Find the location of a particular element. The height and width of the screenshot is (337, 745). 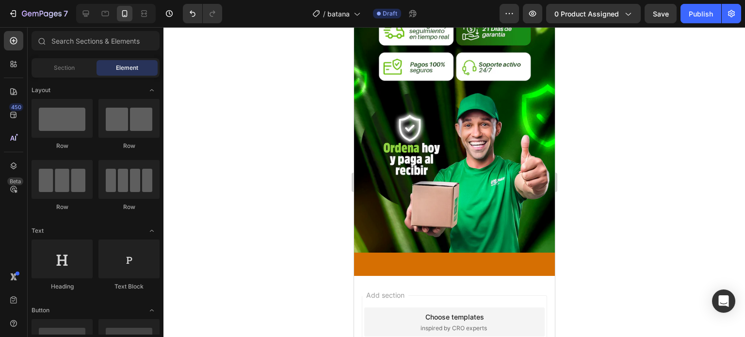

input: Search Sections & Elements is located at coordinates (96, 41).